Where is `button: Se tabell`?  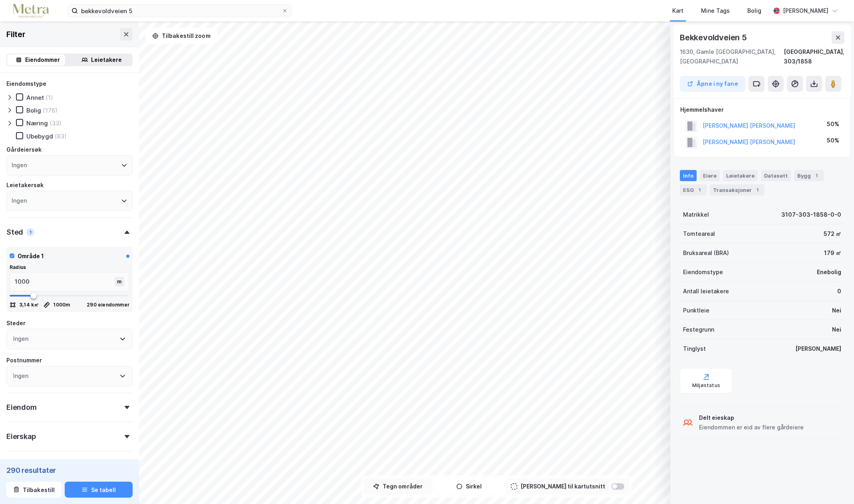
button: Se tabell is located at coordinates (99, 489).